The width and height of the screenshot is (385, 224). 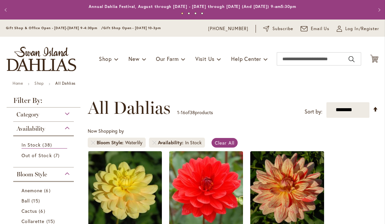 I want to click on label: Sort by:, so click(x=314, y=112).